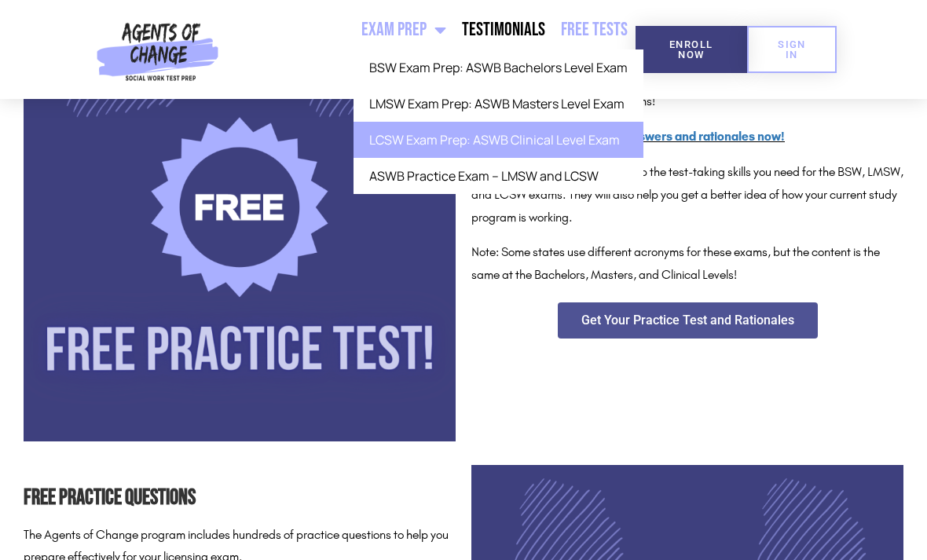  Describe the element at coordinates (792, 50) in the screenshot. I see `a: SIGN IN` at that location.